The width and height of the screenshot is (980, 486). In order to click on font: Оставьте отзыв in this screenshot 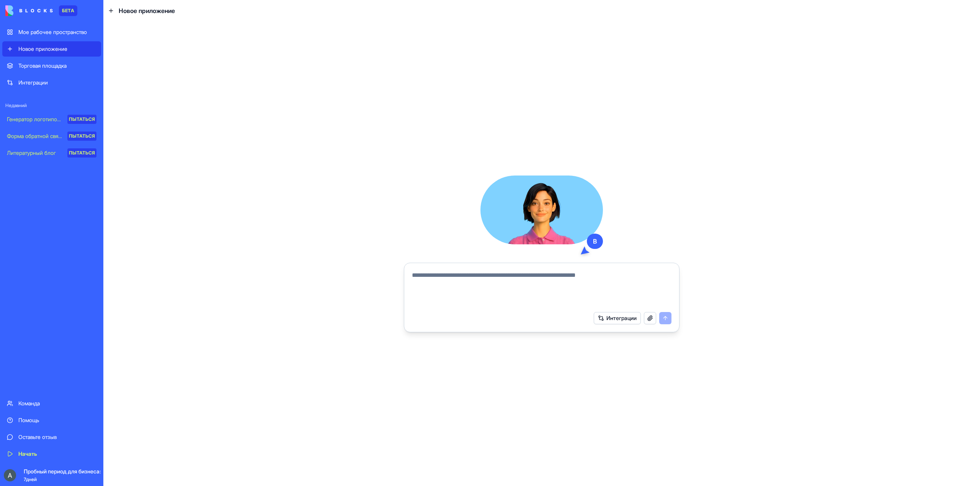, I will do `click(37, 437)`.